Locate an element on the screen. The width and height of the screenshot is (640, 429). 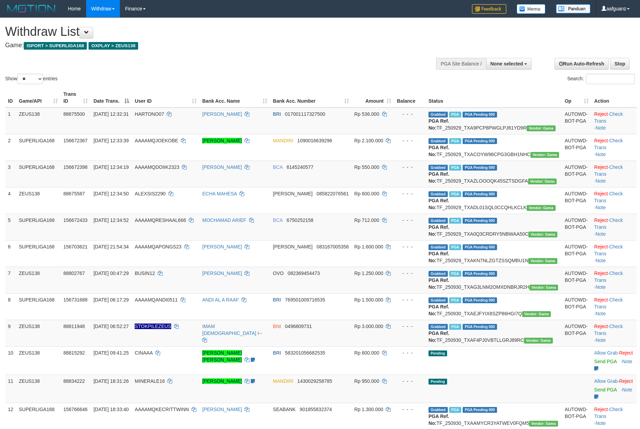
span: Rp 712.000 is located at coordinates (367, 220).